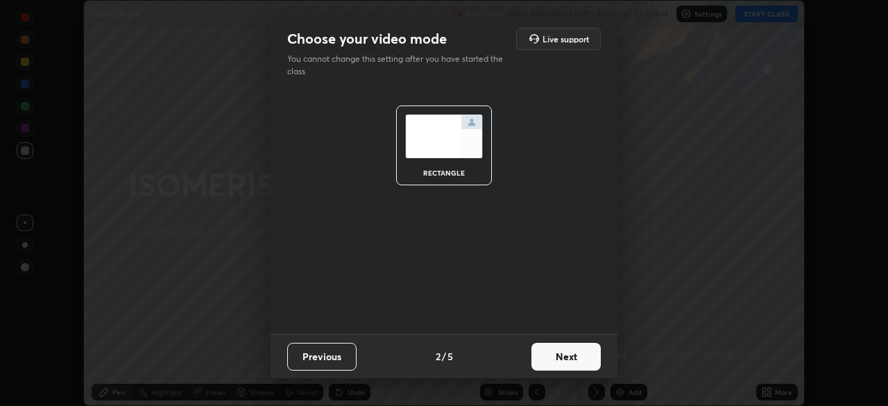 The height and width of the screenshot is (406, 888). What do you see at coordinates (444, 136) in the screenshot?
I see `img: normalScreenIcon.ae25ed63.svg` at bounding box center [444, 136].